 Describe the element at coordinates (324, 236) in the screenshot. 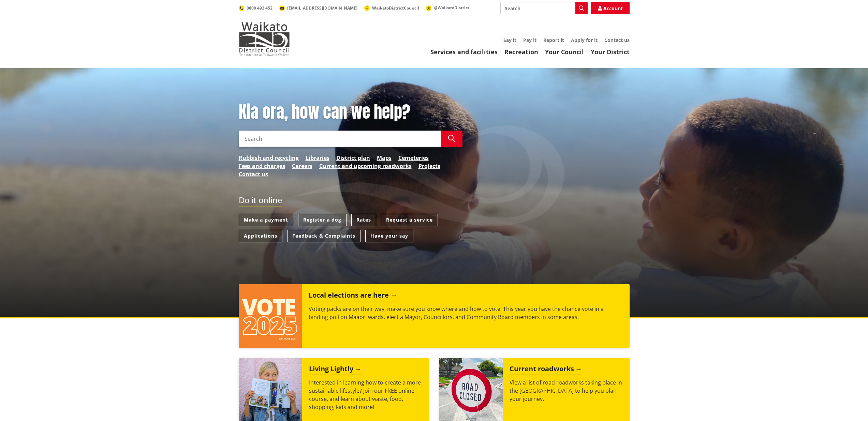

I see `a: Feedback & Complaints` at that location.